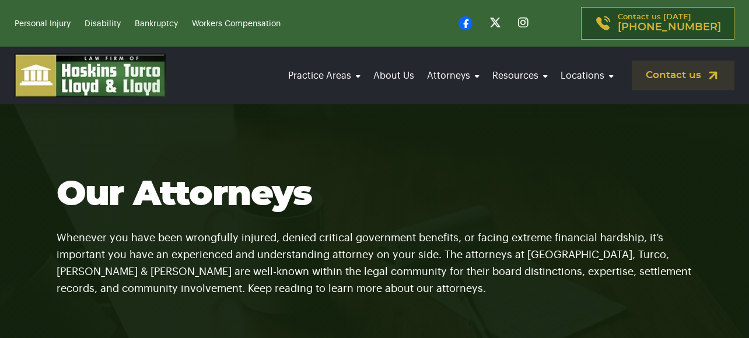 The image size is (749, 338). Describe the element at coordinates (587, 76) in the screenshot. I see `a: Locations` at that location.